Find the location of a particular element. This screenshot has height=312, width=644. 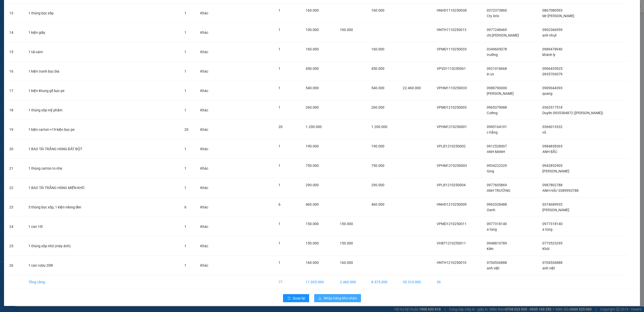

td: 11.035.000 is located at coordinates (319, 282).